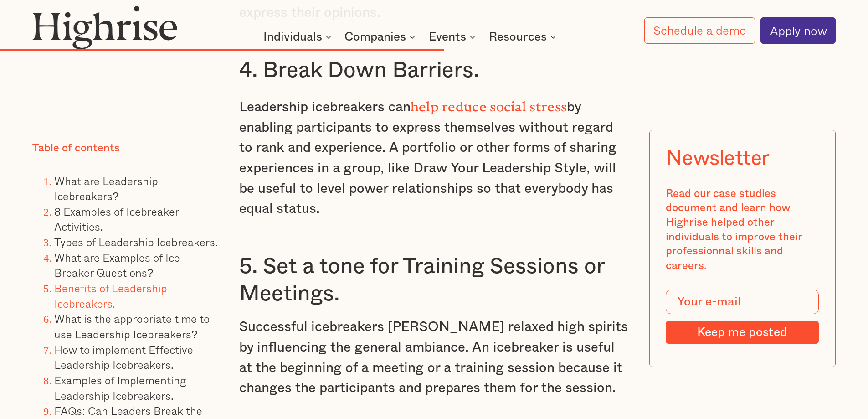 This screenshot has width=868, height=419. Describe the element at coordinates (489, 103) in the screenshot. I see `strong: help reduce social stress` at that location.